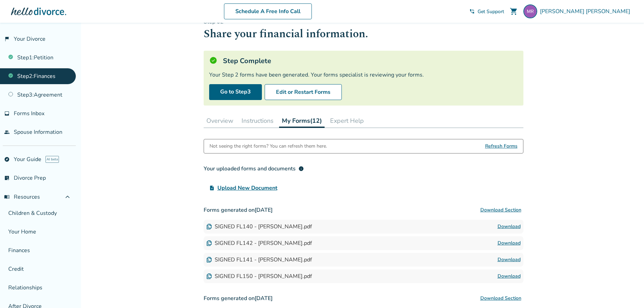 This screenshot has width=644, height=308. I want to click on div: Your Step 2 forms have been generated. Your forms specialist is reviewing your forms., so click(363, 75).